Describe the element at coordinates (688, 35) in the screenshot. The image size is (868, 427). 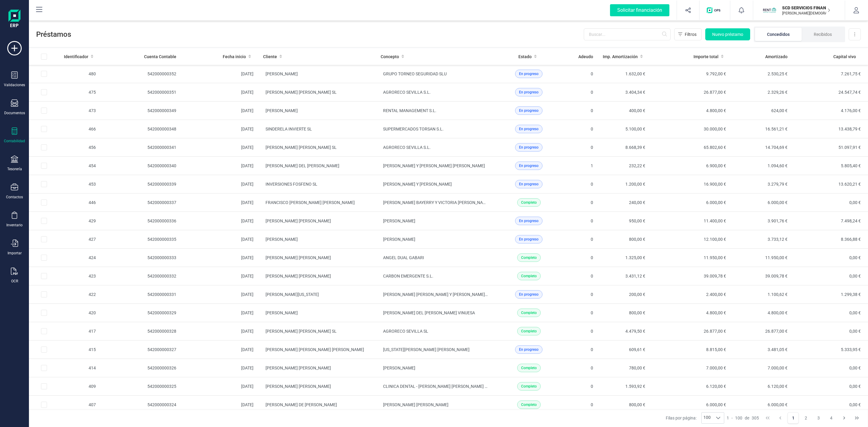
I see `button: Filtros` at that location.